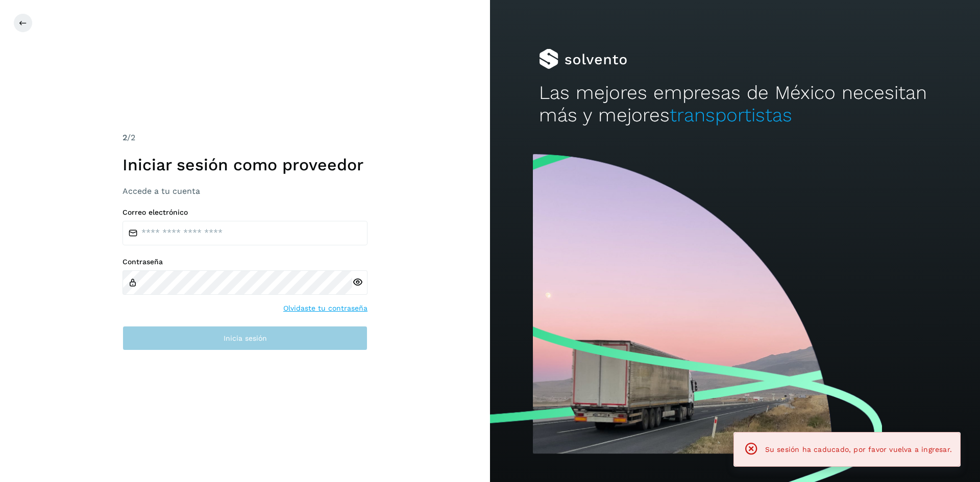  What do you see at coordinates (125, 137) in the screenshot?
I see `span: 2` at bounding box center [125, 137].